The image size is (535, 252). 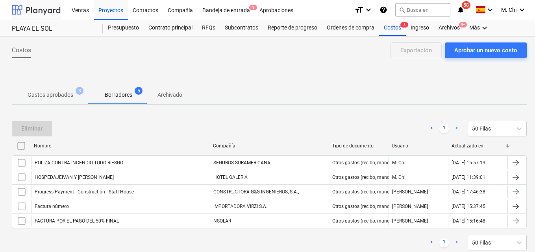 What do you see at coordinates (463, 25) in the screenshot?
I see `span: 9+` at bounding box center [463, 25].